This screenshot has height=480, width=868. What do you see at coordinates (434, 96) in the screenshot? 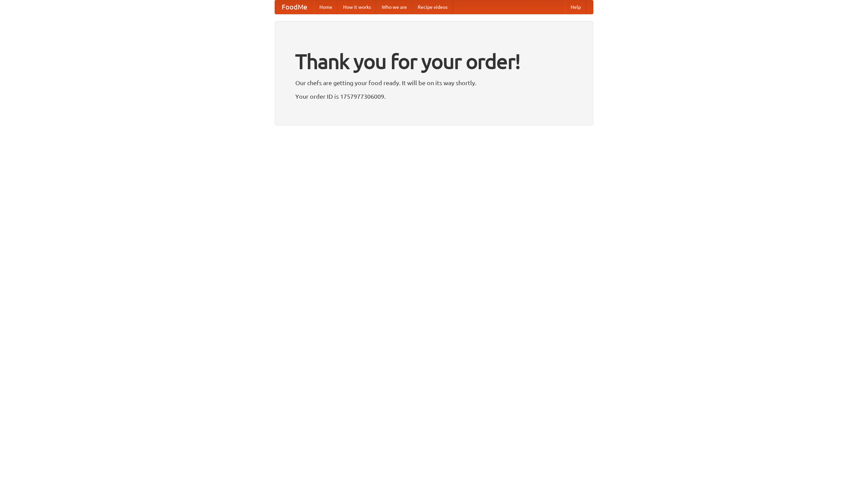
I see `p: Your order ID is 1757977306009.` at bounding box center [434, 96].